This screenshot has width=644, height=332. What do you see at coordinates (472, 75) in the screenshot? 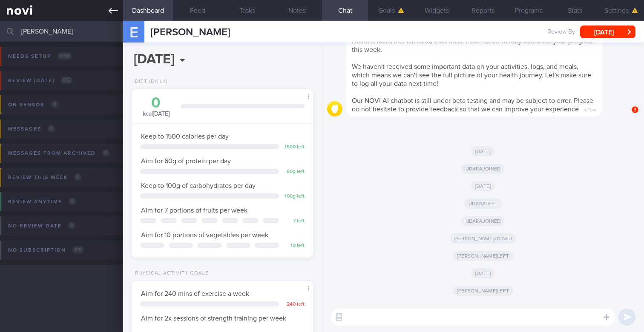
I see `span: We haven't received some important data on your activities, logs, and meals, which means we can't...` at bounding box center [472, 75].